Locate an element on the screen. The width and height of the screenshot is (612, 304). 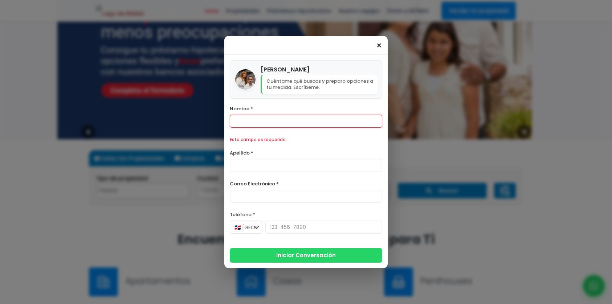
button: Iniciar Conversación is located at coordinates (306, 256).